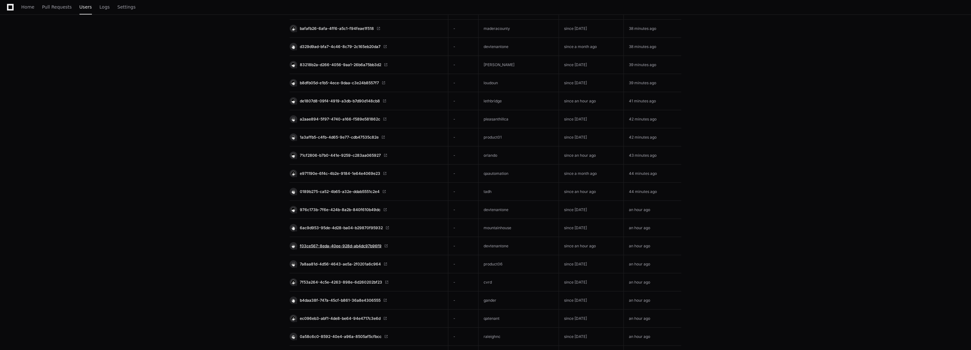 The image size is (971, 350). What do you see at coordinates (366, 210) in the screenshot?
I see `a: 976c173b-7f6e-424b-8a2b-840f610b49dc` at bounding box center [366, 210].